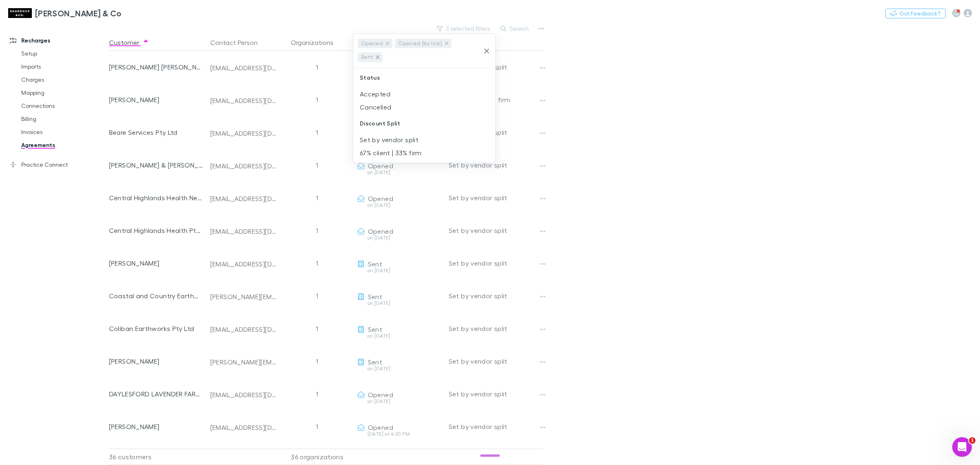 This screenshot has height=465, width=980. Describe the element at coordinates (424, 153) in the screenshot. I see `li: 67% client | 33% firm` at that location.